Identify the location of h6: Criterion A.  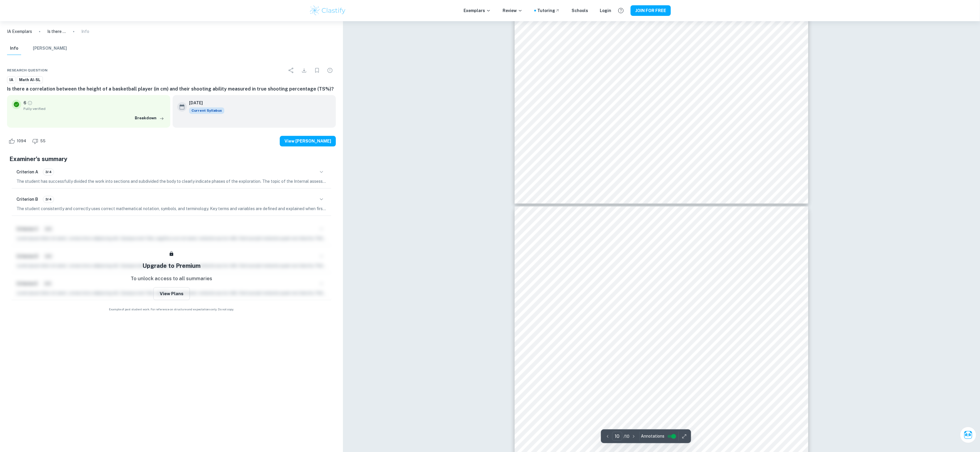
(28, 172).